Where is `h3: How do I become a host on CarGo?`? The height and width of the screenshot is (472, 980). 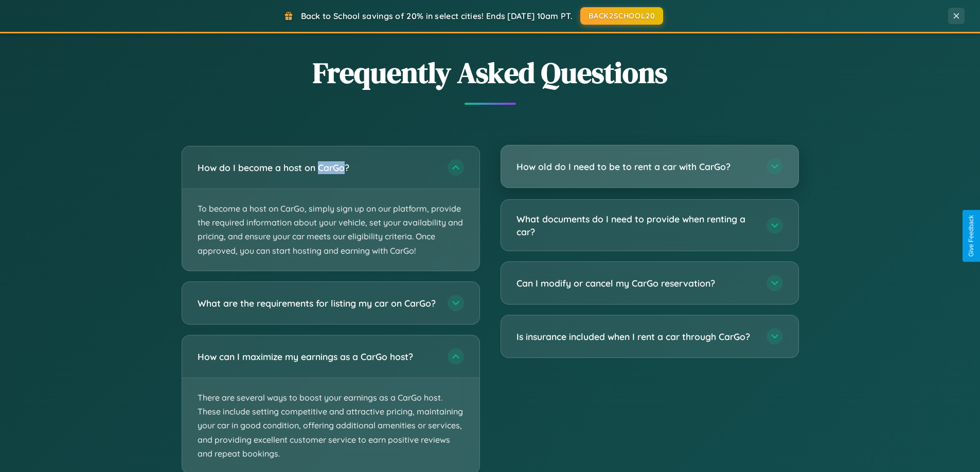
h3: How do I become a host on CarGo? is located at coordinates (317, 167).